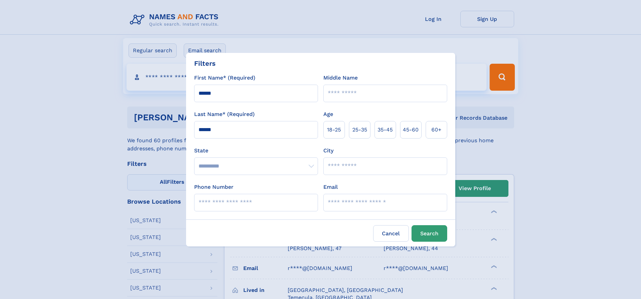 This screenshot has width=641, height=299. Describe the element at coordinates (411, 130) in the screenshot. I see `span: 45‑60` at that location.